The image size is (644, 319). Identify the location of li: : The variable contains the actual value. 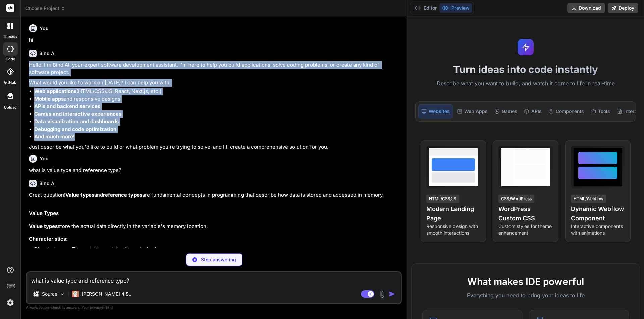
(217, 249).